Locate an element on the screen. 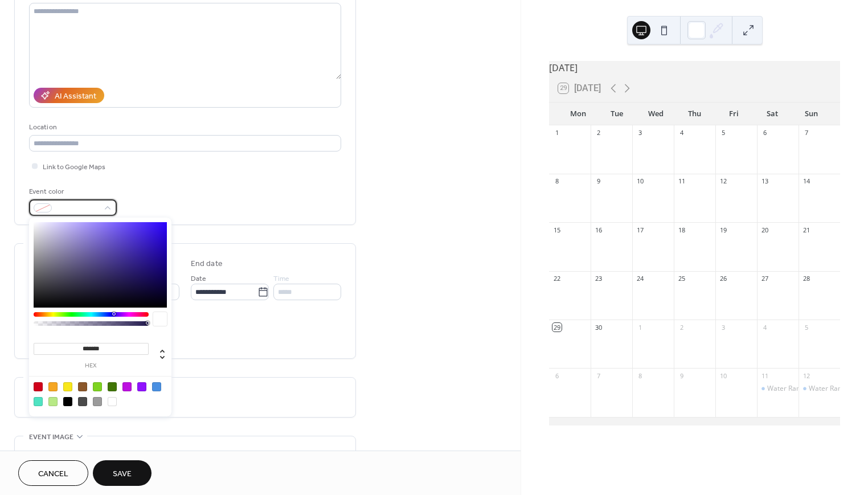 The height and width of the screenshot is (495, 868). div: #D0021B is located at coordinates (38, 387).